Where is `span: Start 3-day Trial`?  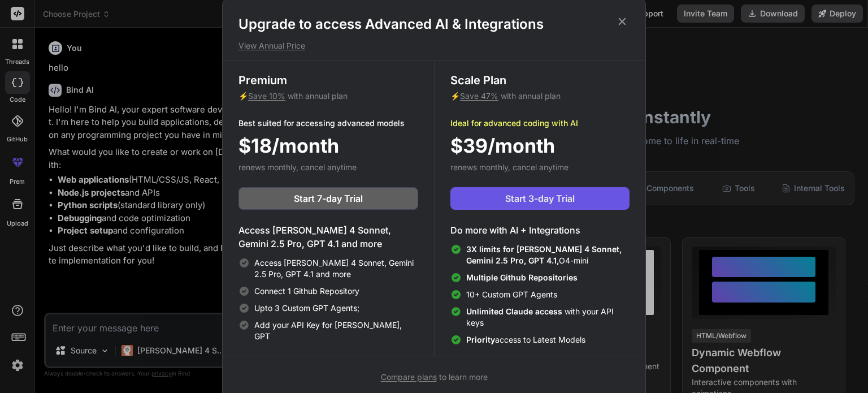 span: Start 3-day Trial is located at coordinates (540, 199).